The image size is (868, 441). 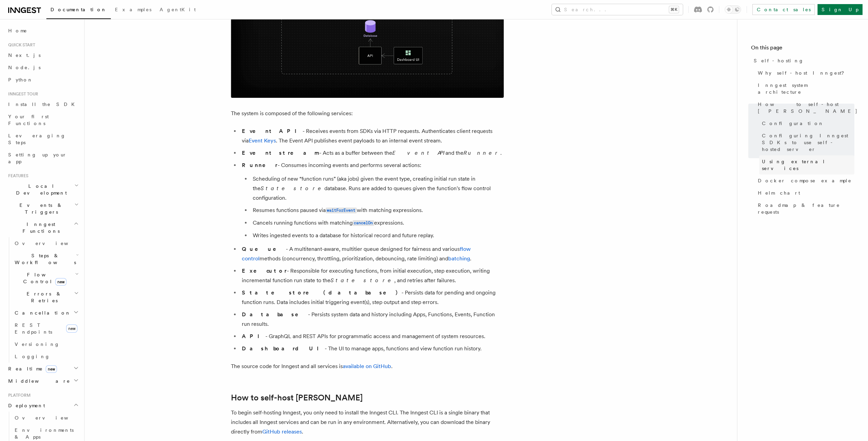 What do you see at coordinates (272, 131) in the screenshot?
I see `strong: Event API` at bounding box center [272, 131].